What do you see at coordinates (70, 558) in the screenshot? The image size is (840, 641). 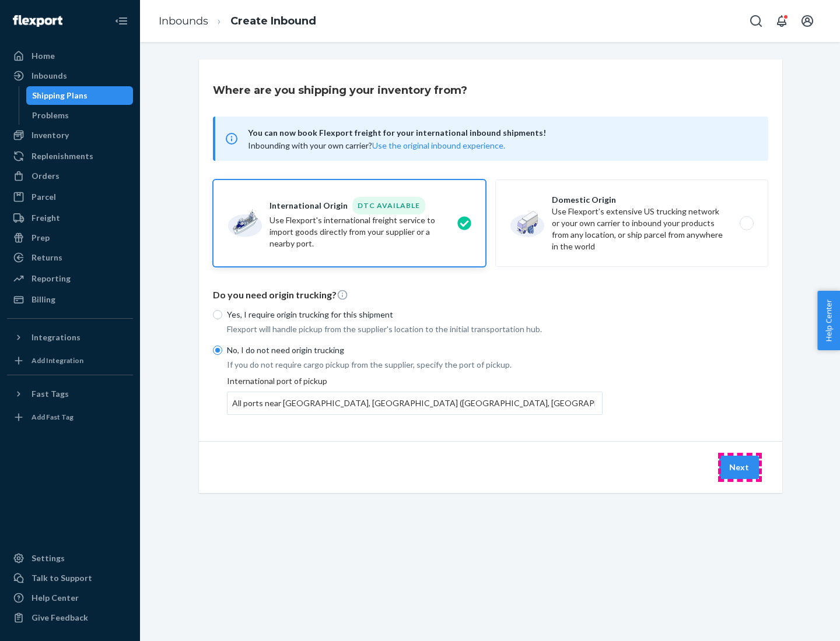 I see `a: Settings` at bounding box center [70, 558].